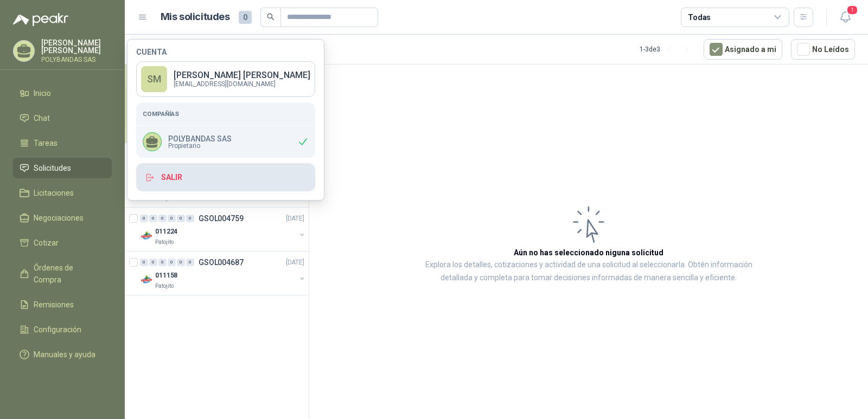  Describe the element at coordinates (62, 243) in the screenshot. I see `a: Cotizar` at that location.